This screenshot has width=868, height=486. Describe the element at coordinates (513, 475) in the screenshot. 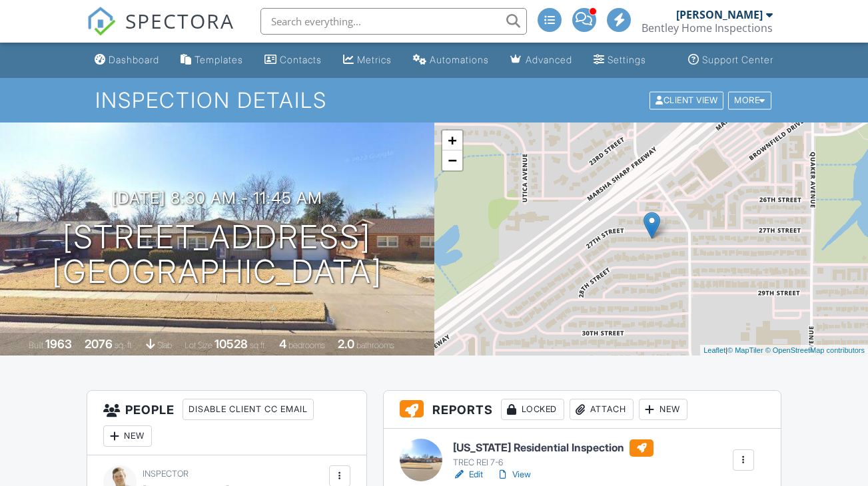

I see `a: View` at that location.